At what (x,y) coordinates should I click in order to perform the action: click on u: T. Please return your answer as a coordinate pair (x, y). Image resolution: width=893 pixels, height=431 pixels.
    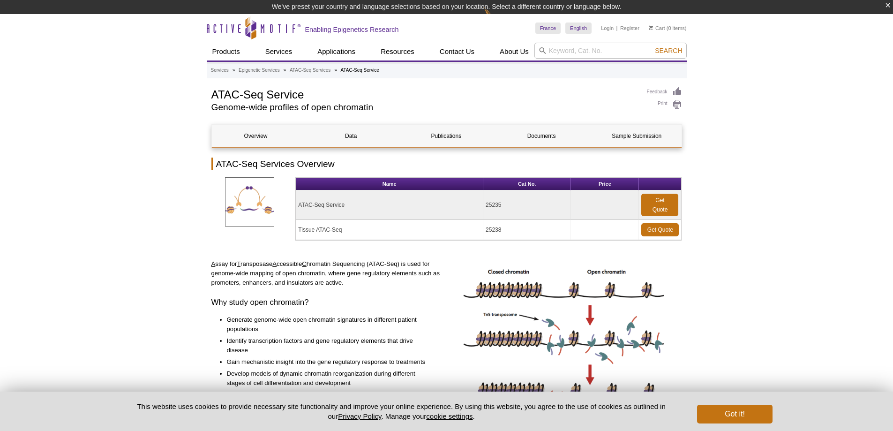
    Looking at the image, I should click on (239, 264).